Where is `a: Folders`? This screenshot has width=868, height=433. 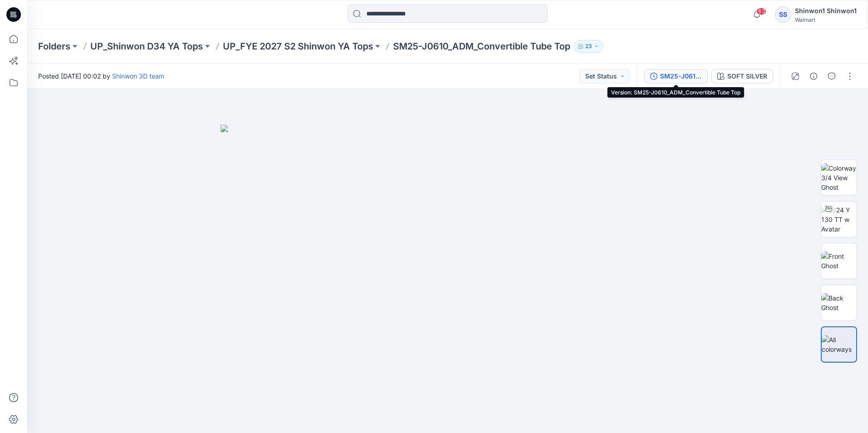 a: Folders is located at coordinates (54, 47).